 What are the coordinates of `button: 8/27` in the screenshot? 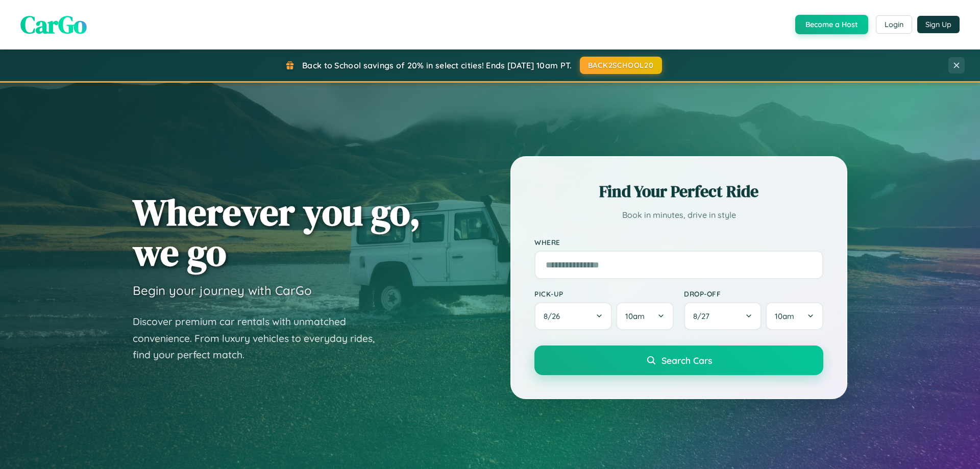 It's located at (723, 316).